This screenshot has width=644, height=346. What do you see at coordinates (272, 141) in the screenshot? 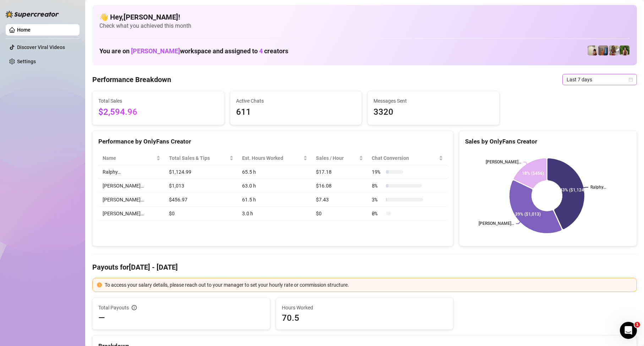
I see `div: Performance by OnlyFans Creator` at bounding box center [272, 141].